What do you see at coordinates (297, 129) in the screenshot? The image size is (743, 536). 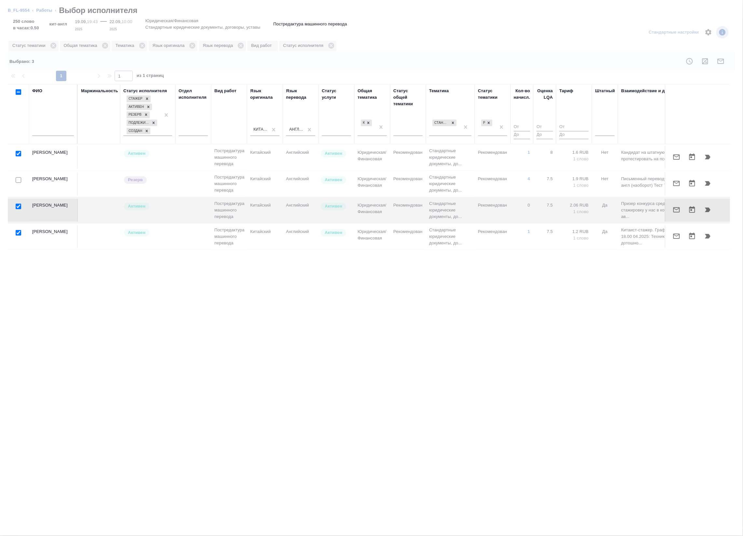 I see `div: Английский` at bounding box center [297, 129].